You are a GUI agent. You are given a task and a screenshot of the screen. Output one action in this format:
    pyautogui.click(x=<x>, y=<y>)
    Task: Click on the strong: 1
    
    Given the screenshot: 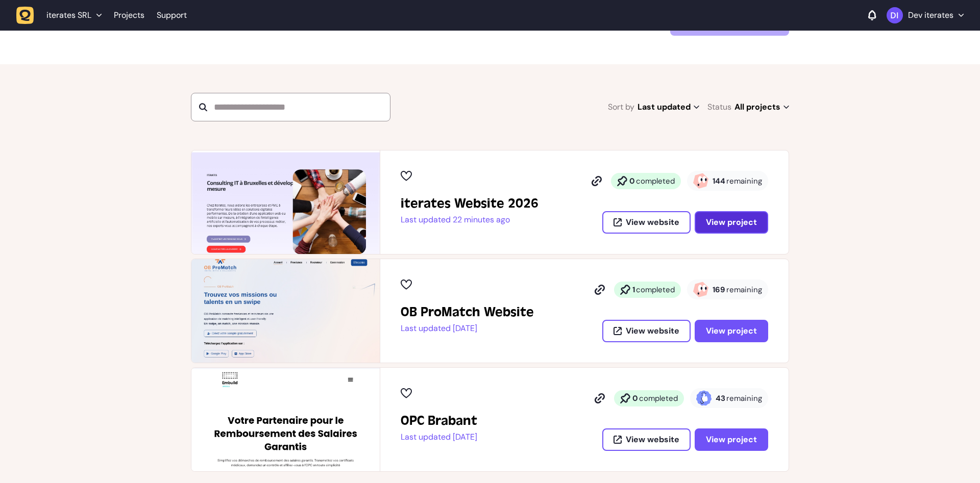 What is the action you would take?
    pyautogui.click(x=633, y=289)
    